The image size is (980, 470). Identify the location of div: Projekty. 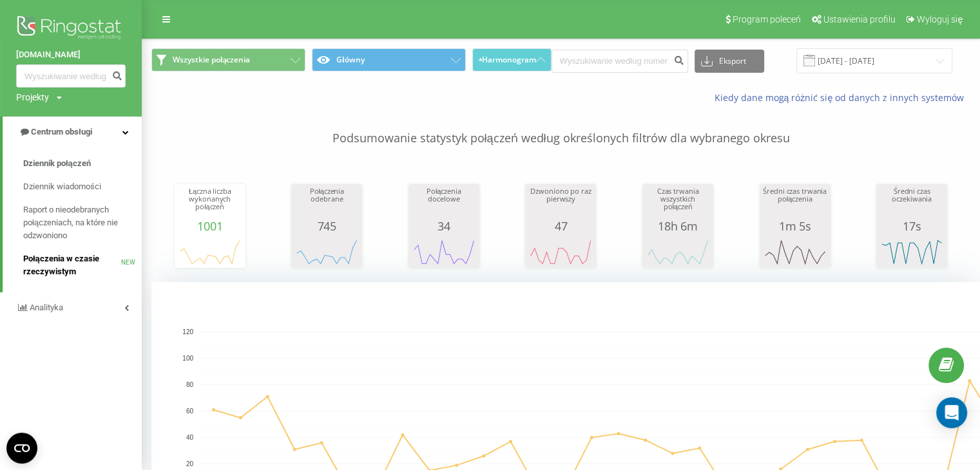
(32, 97).